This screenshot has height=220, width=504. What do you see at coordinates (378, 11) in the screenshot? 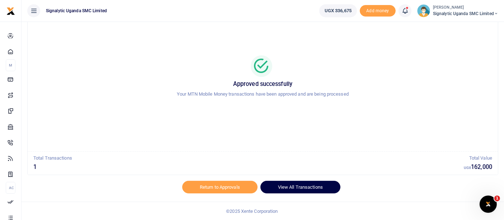
I see `span: Add money` at bounding box center [378, 11].